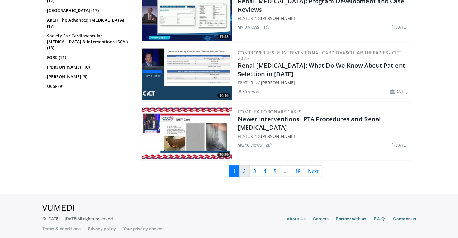 The image size is (458, 238). Describe the element at coordinates (102, 229) in the screenshot. I see `a: Privacy policy` at that location.